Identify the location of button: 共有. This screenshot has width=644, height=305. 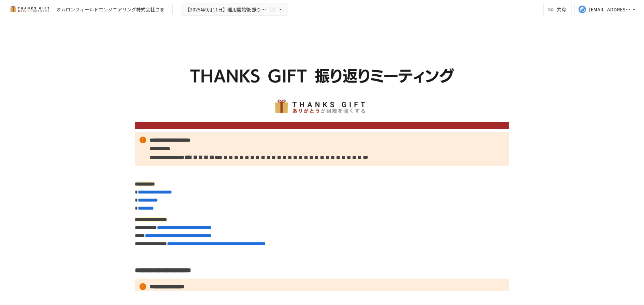
(558, 9).